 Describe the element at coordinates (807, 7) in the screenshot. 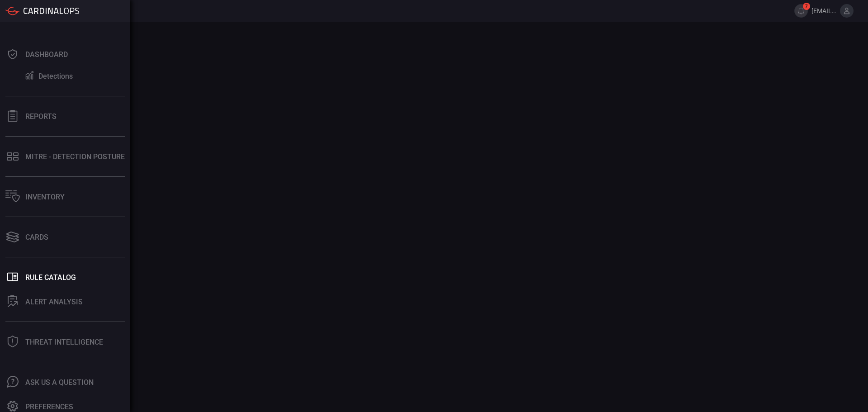

I see `span: 7` at that location.